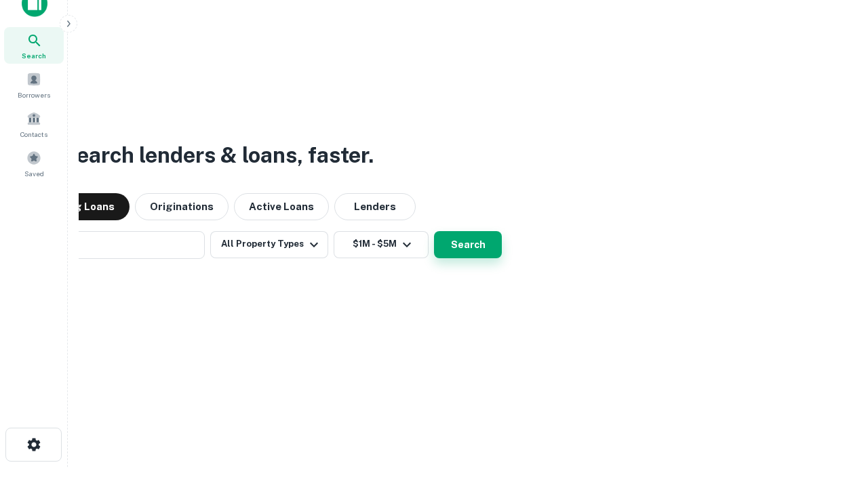 The image size is (868, 488). I want to click on div: Search, so click(34, 45).